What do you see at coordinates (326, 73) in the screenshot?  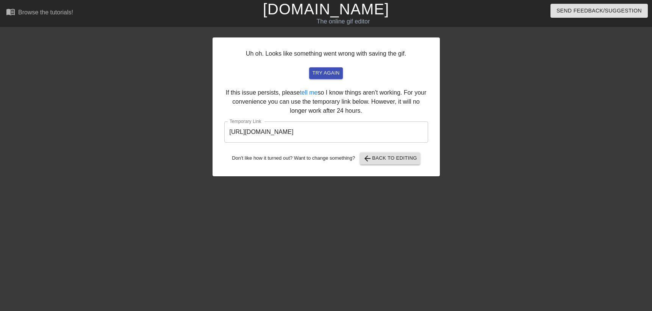 I see `span: try again` at bounding box center [326, 73].